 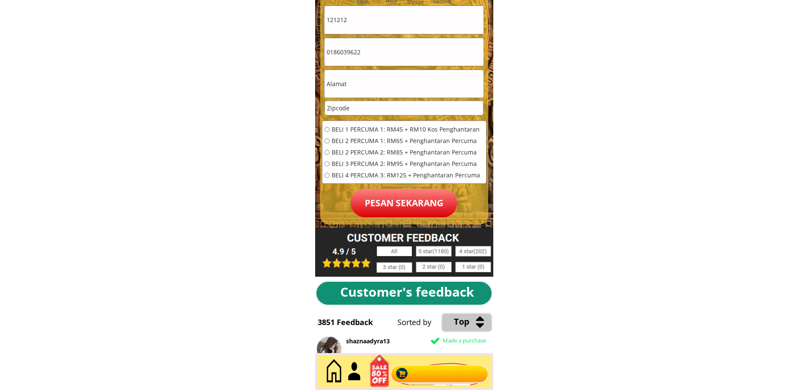 What do you see at coordinates (445, 341) in the screenshot?
I see `div: shaznaadyra13` at bounding box center [445, 341].